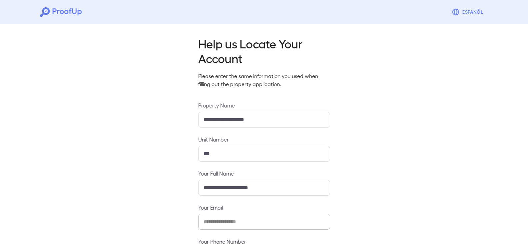  Describe the element at coordinates (264, 51) in the screenshot. I see `h2: Help us Locate Your Account` at that location.